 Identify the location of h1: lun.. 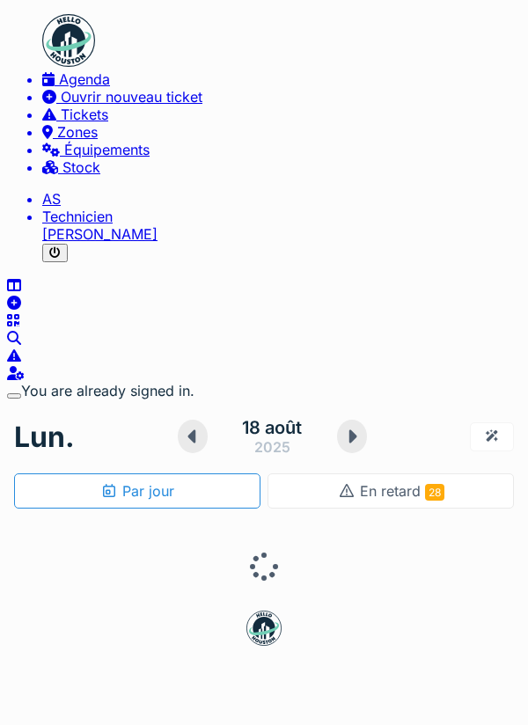
(44, 436).